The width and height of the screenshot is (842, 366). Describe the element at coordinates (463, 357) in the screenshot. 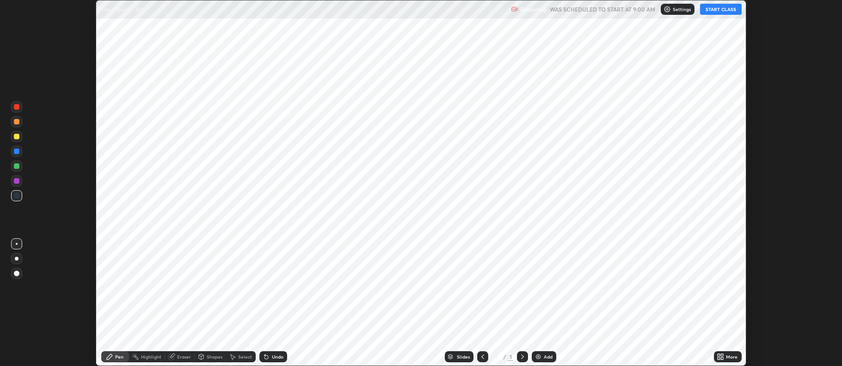

I see `div: Slides` at that location.